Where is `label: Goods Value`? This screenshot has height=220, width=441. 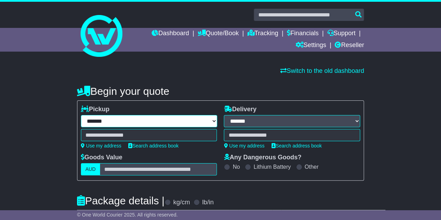
label: Goods Value is located at coordinates (102, 158).